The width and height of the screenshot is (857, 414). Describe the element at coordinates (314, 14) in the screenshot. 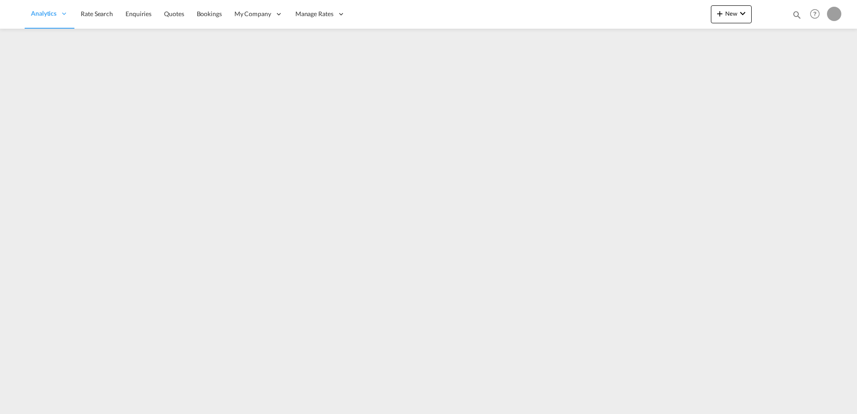

I see `span: Manage Rates` at that location.